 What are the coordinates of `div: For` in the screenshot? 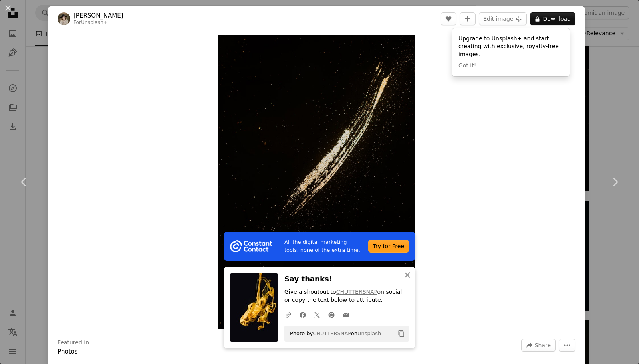 It's located at (98, 23).